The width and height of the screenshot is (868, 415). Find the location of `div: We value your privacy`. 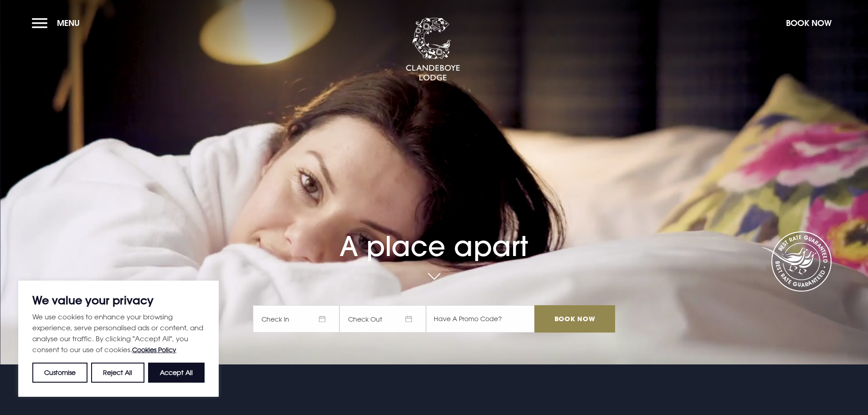

div: We value your privacy is located at coordinates (118, 338).